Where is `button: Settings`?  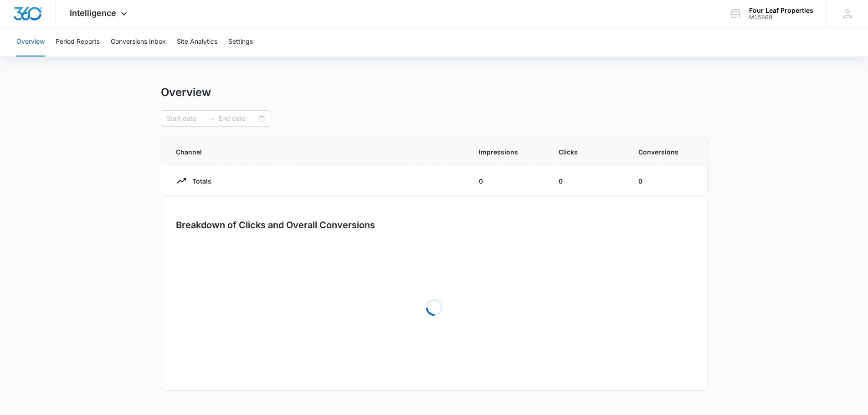 button: Settings is located at coordinates (241, 42).